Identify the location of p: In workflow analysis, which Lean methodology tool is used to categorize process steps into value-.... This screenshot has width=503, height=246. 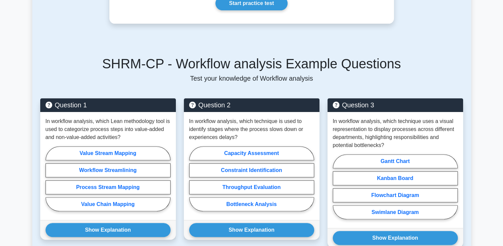
(108, 129).